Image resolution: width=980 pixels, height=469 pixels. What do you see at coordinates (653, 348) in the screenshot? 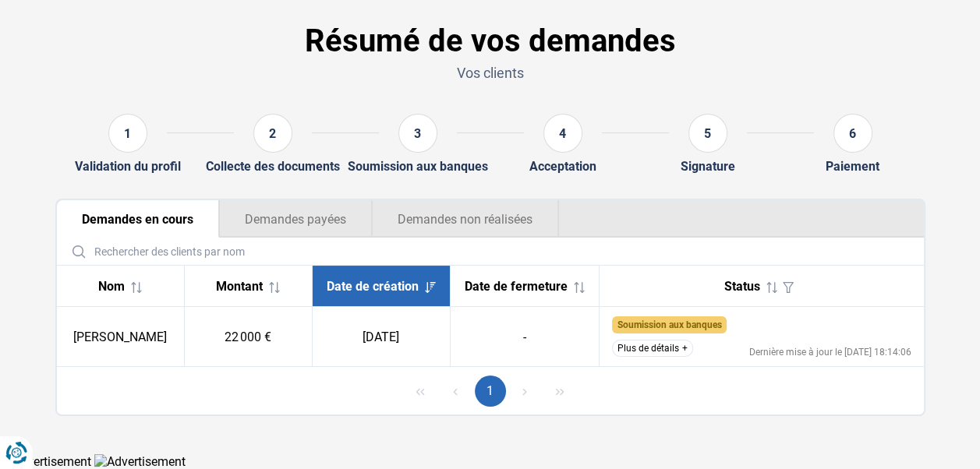
I see `button: Plus de détails` at bounding box center [653, 348].